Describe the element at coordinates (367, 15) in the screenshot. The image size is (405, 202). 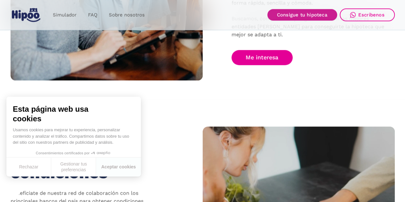
I see `a: Escríbenos` at that location.